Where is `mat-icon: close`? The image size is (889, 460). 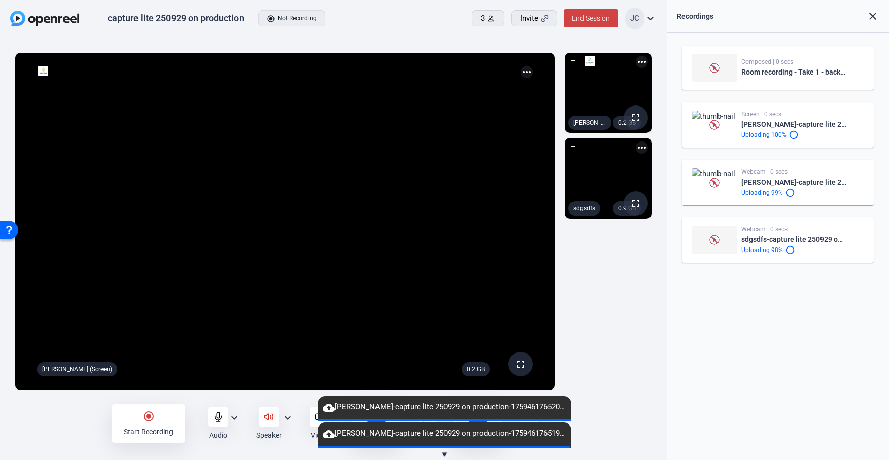 mat-icon: close is located at coordinates (873, 16).